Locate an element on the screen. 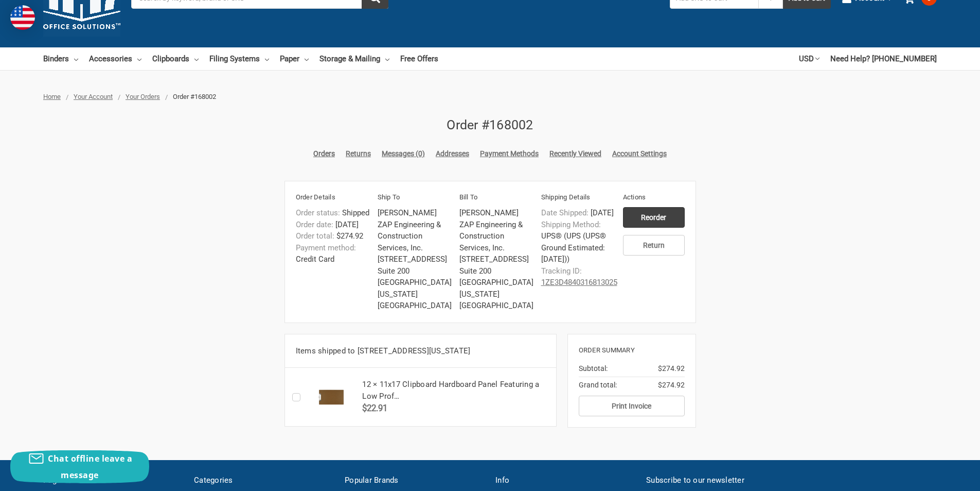 This screenshot has height=491, width=980. a: Payment Methods is located at coordinates (509, 153).